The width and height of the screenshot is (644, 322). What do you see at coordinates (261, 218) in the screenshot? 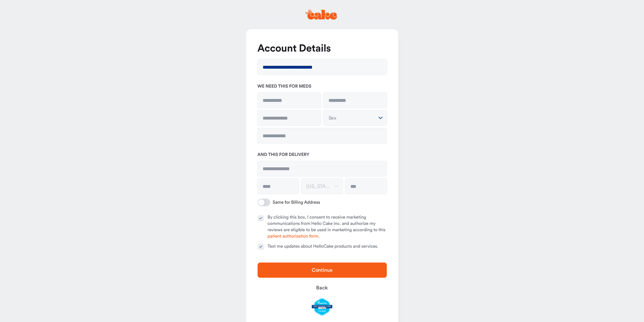
I see `button: By clicking this box, I consent to receive marketing communications from Hello Cake Inc. and auth...` at bounding box center [261, 218].